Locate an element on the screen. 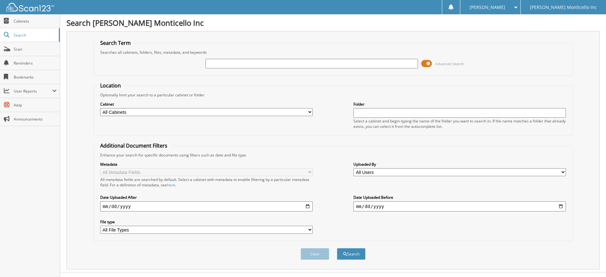  a: here is located at coordinates (171, 185).